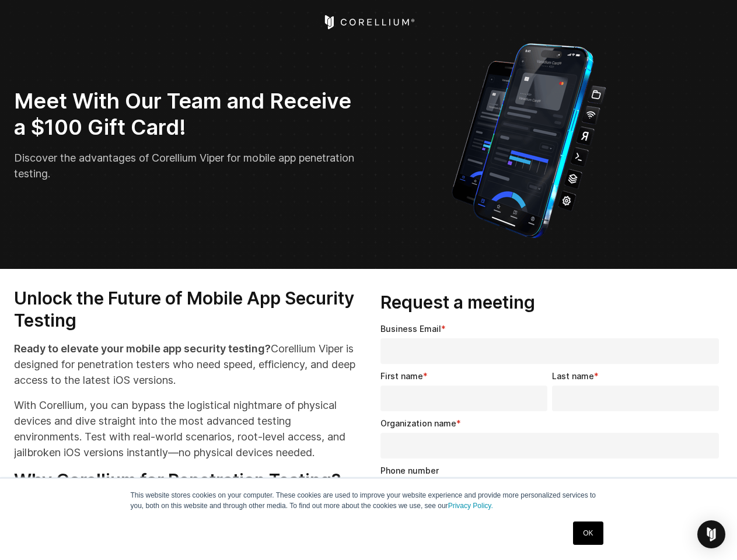 This screenshot has width=737, height=560. Describe the element at coordinates (184, 166) in the screenshot. I see `span: Discover the advantages of Corellium Viper for mobile app penetration testing.` at that location.